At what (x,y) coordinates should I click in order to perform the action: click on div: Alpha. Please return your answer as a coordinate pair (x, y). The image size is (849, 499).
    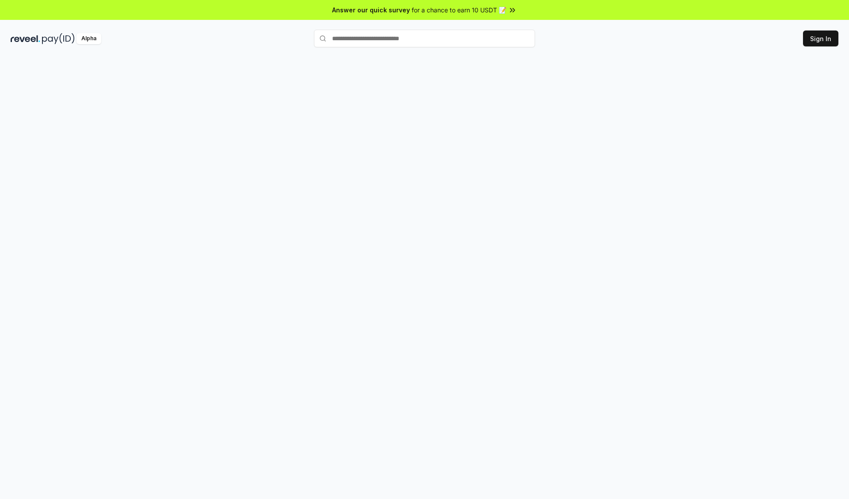
    Looking at the image, I should click on (89, 38).